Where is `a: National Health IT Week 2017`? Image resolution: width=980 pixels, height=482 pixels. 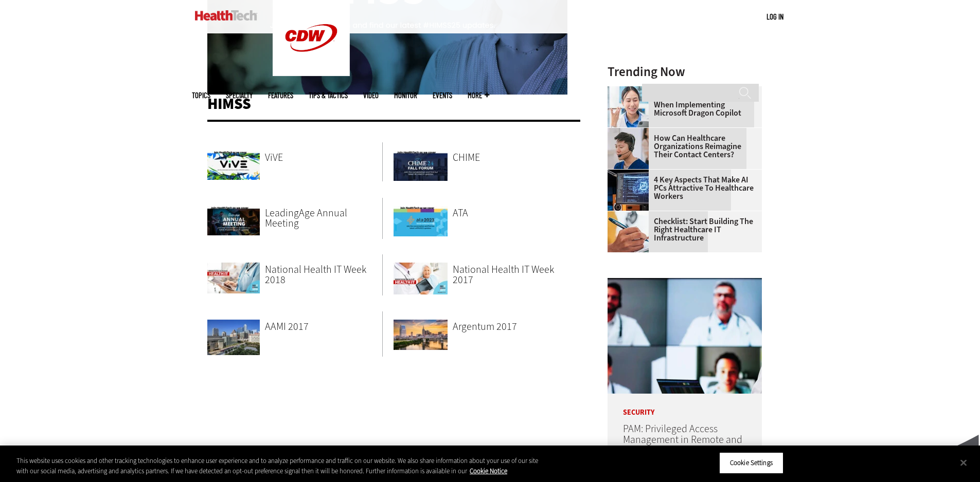
a: National Health IT Week 2017 is located at coordinates (513, 275).